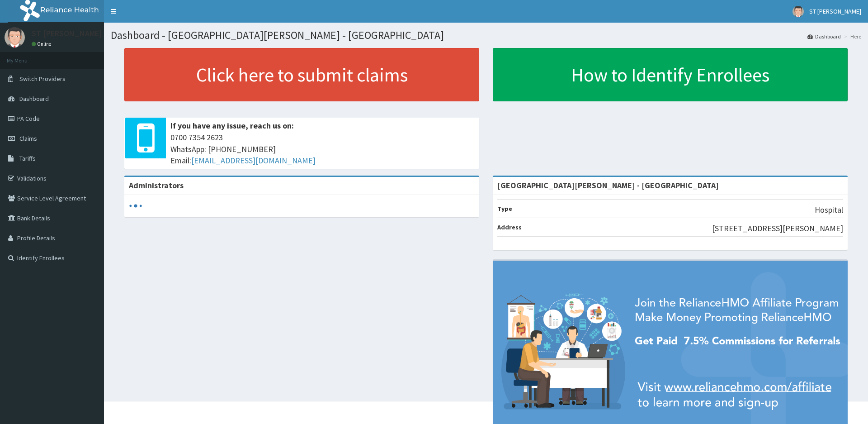 Image resolution: width=868 pixels, height=424 pixels. What do you see at coordinates (510, 227) in the screenshot?
I see `b: Address` at bounding box center [510, 227].